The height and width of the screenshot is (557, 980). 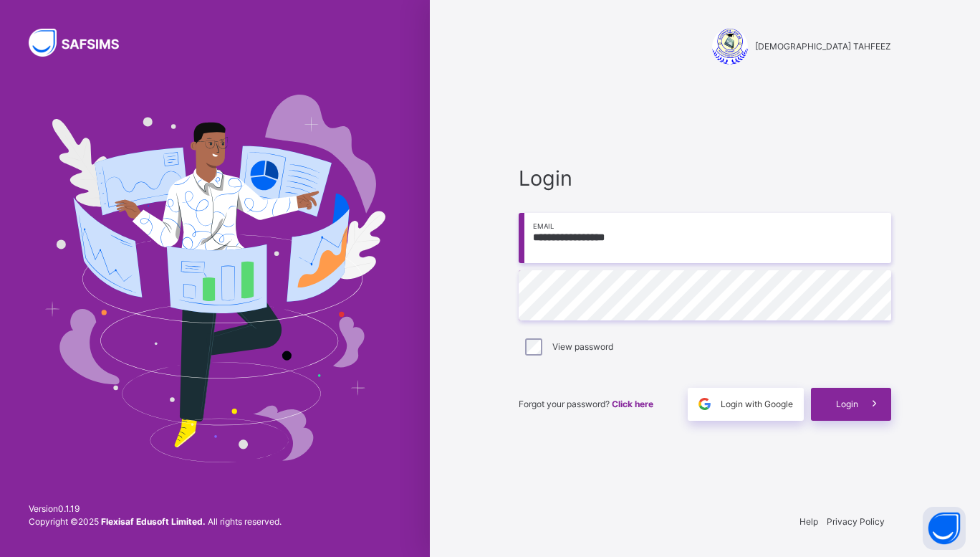 I want to click on img: Hero Image, so click(x=215, y=278).